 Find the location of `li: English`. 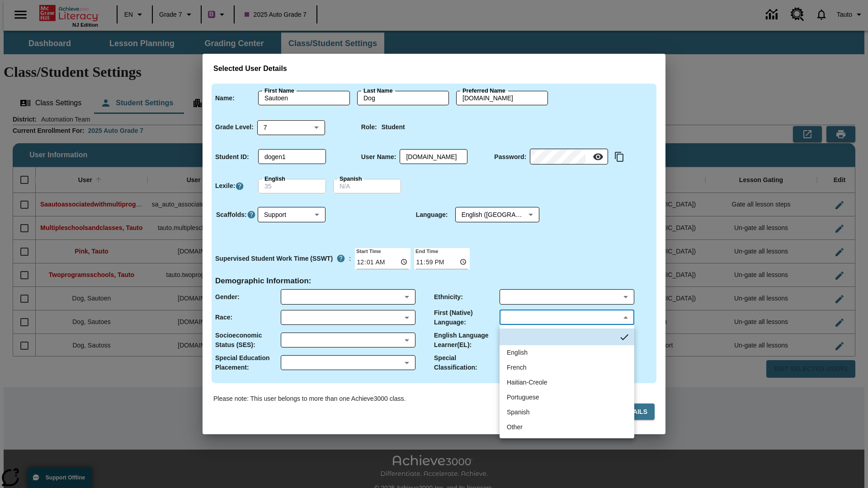

li: English is located at coordinates (567, 353).